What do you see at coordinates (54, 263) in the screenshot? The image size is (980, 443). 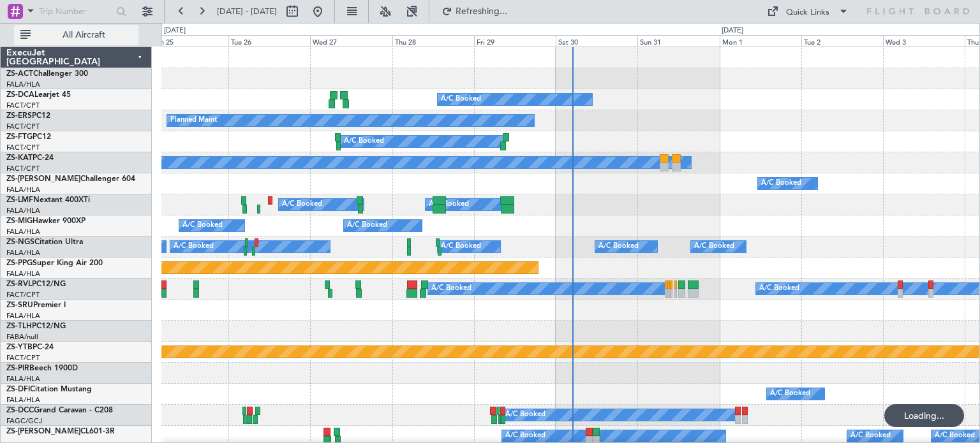 I see `a: ZS-PPGSuper King Air 200` at bounding box center [54, 263].